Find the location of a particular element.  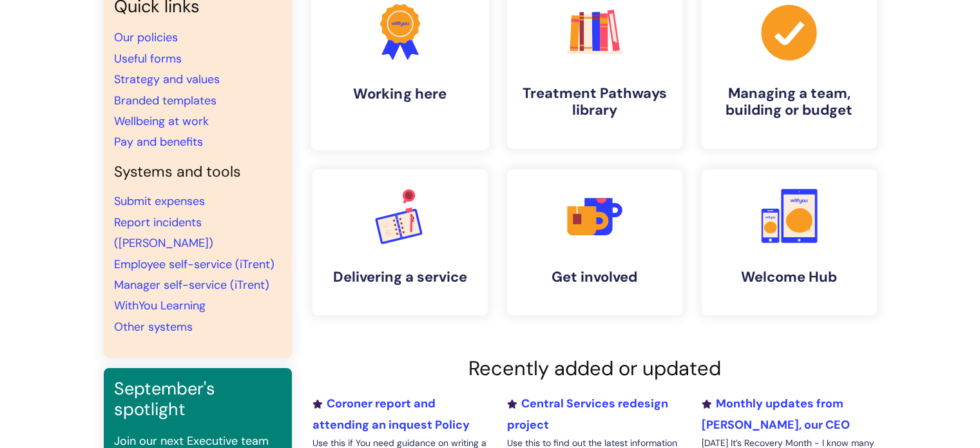

h4: Treatment Pathways library is located at coordinates (595, 102).